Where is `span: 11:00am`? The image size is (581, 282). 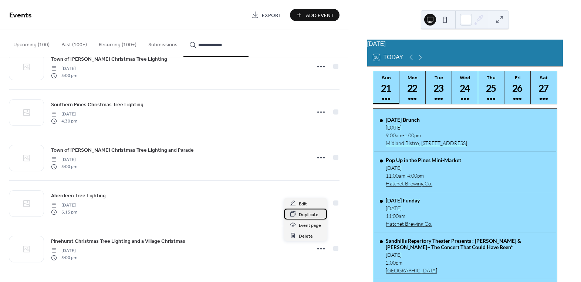
span: 11:00am is located at coordinates (395, 175).